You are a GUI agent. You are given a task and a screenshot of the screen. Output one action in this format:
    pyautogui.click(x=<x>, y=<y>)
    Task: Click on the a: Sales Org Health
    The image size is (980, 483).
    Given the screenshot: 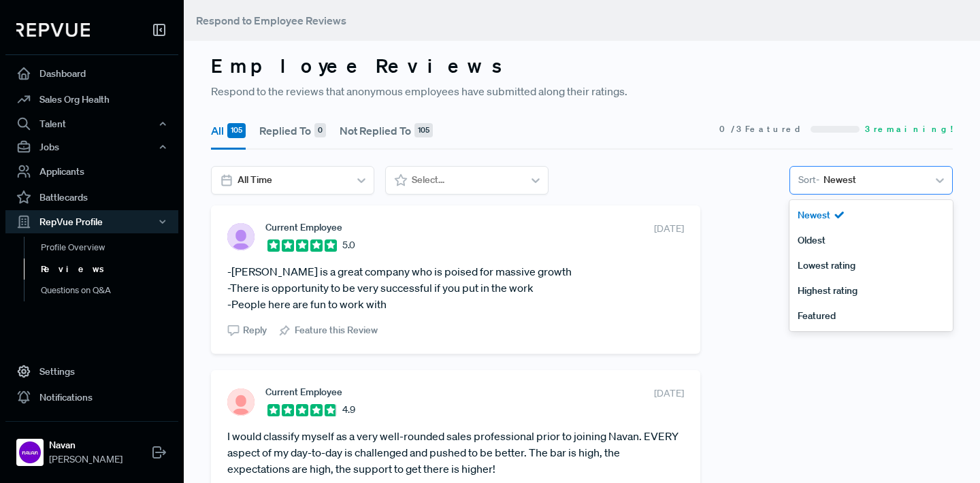 What is the action you would take?
    pyautogui.click(x=92, y=99)
    